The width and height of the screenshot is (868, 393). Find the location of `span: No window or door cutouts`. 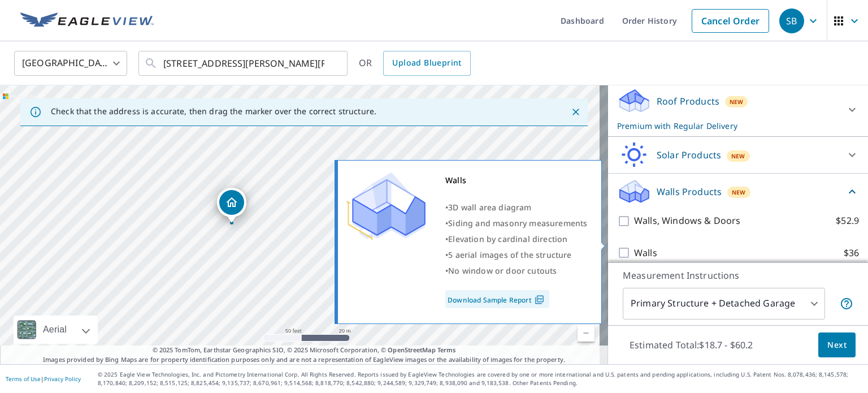

span: No window or door cutouts is located at coordinates (503, 270).